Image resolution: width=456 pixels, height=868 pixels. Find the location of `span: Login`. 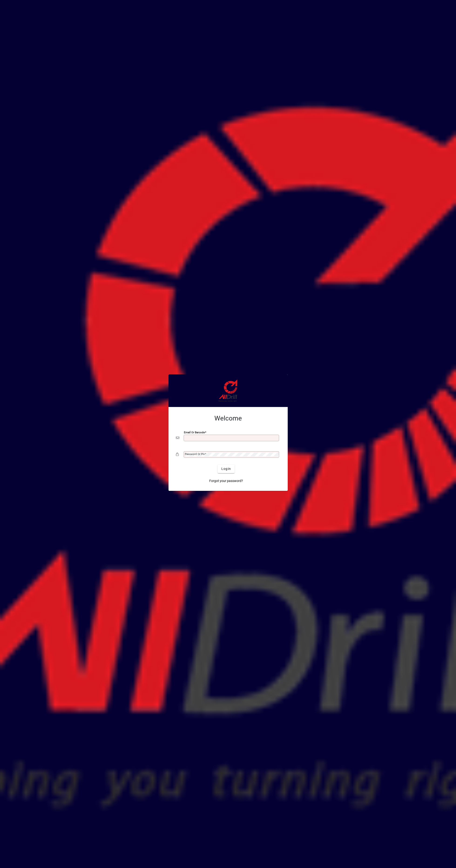

span: Login is located at coordinates (226, 469).